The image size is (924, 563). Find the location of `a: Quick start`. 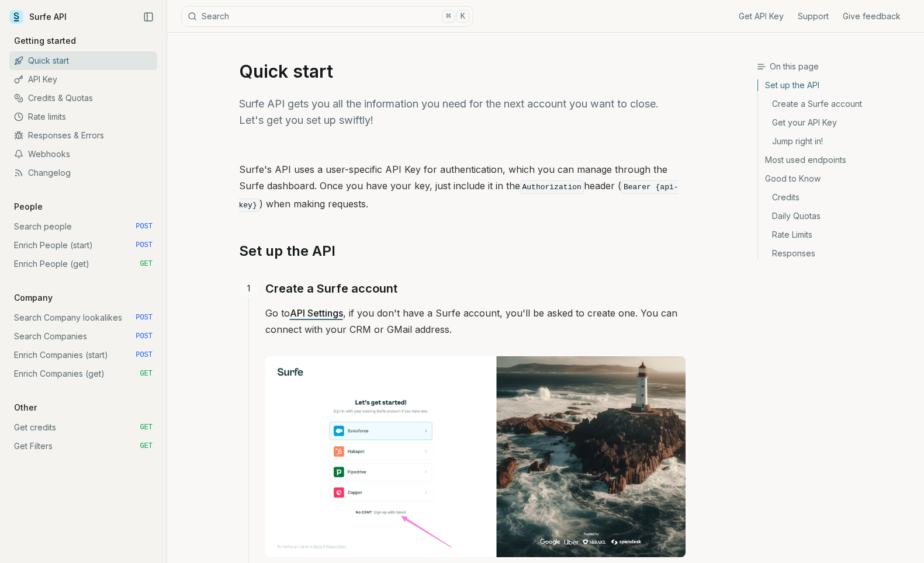

a: Quick start is located at coordinates (83, 61).